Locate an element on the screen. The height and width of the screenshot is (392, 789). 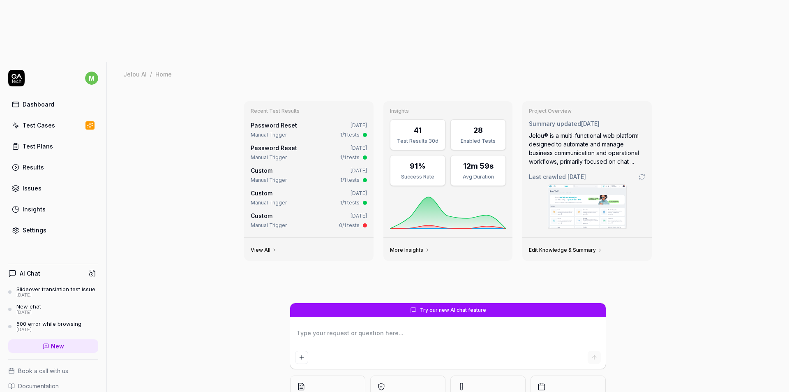
div: New chat is located at coordinates (29, 306).